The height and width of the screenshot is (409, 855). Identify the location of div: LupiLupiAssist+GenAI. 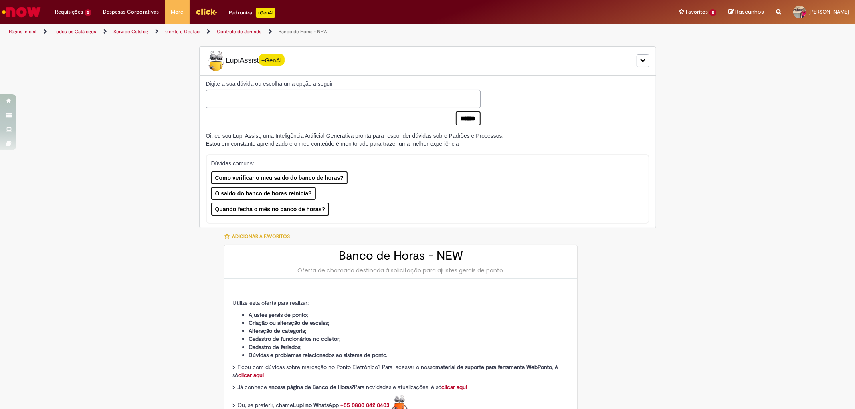
(428, 61).